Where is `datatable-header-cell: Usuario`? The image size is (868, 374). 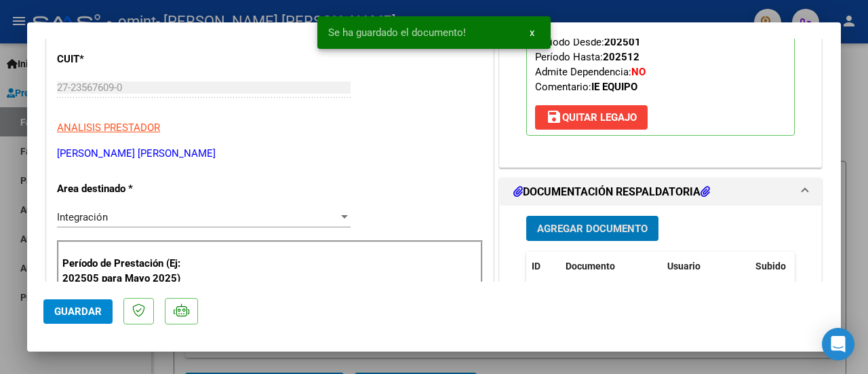 datatable-header-cell: Usuario is located at coordinates (706, 266).